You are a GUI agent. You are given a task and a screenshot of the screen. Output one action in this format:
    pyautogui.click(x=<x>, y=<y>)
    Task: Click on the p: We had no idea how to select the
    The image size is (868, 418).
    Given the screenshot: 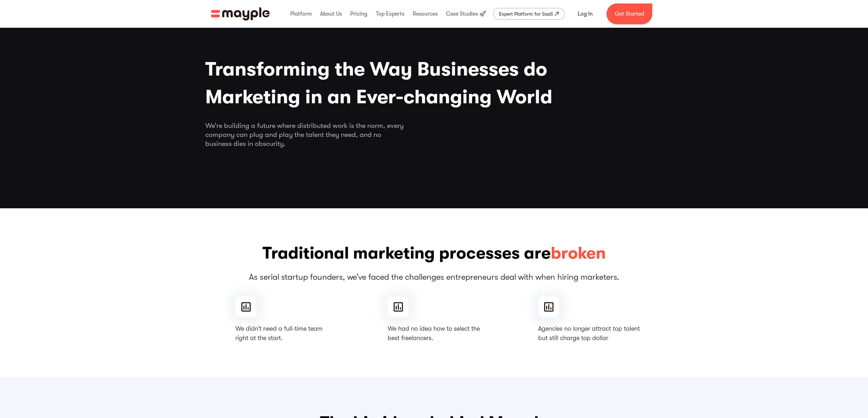 What is the action you would take?
    pyautogui.click(x=434, y=334)
    